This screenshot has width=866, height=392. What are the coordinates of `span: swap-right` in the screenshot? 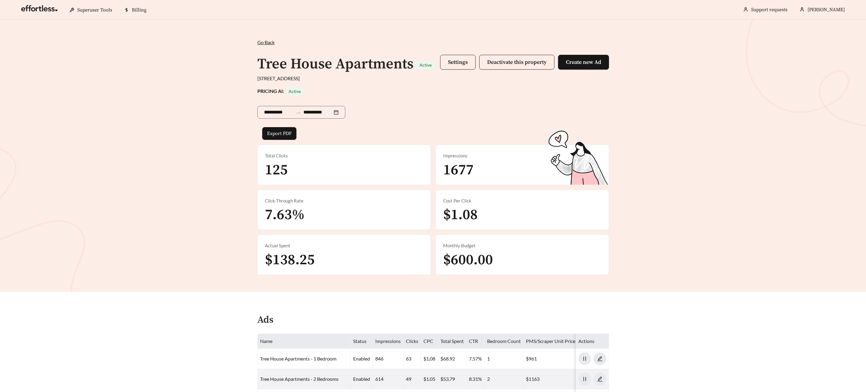 It's located at (298, 113).